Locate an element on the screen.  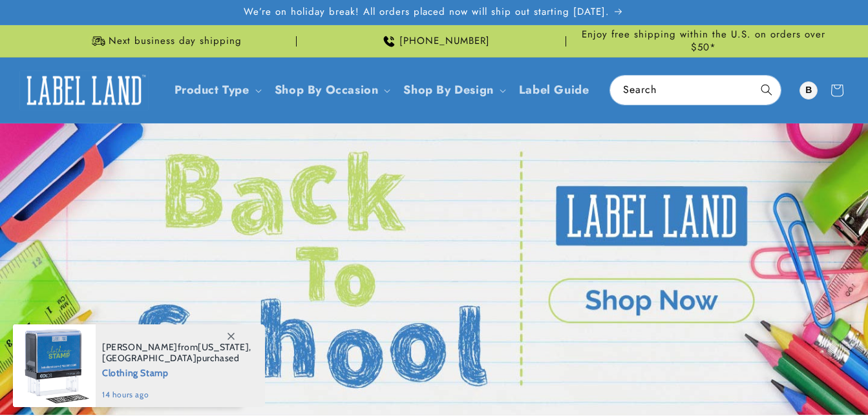
a: Product Type is located at coordinates (212, 90).